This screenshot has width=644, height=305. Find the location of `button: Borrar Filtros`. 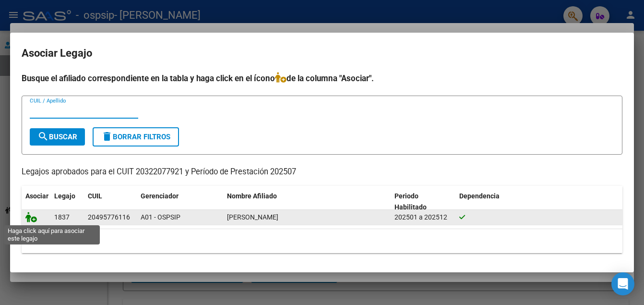

button: Borrar Filtros is located at coordinates (136, 137).